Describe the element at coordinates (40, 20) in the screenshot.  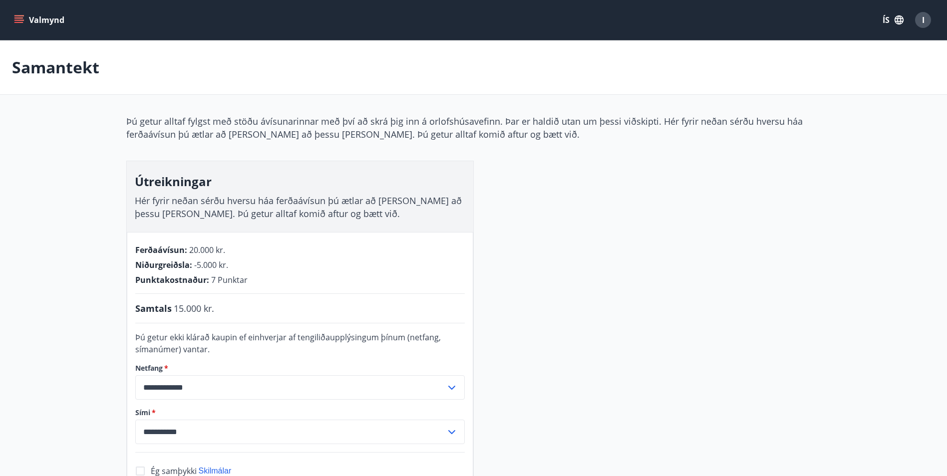
I see `button: menu` at that location.